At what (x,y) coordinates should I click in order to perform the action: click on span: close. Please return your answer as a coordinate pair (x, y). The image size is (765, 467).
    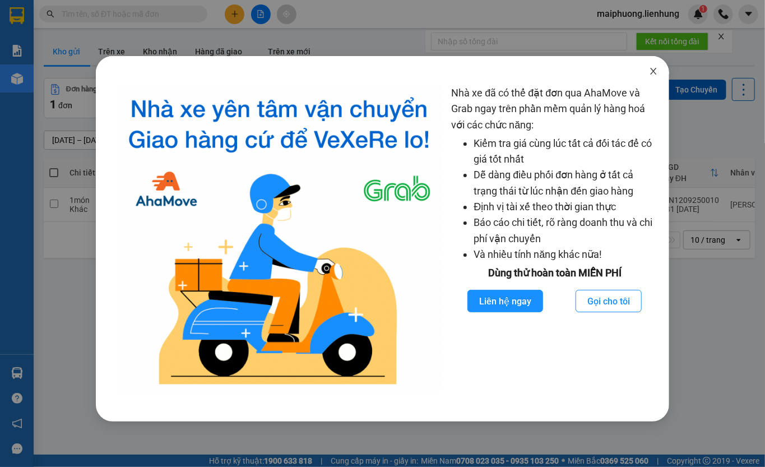
    Looking at the image, I should click on (653, 71).